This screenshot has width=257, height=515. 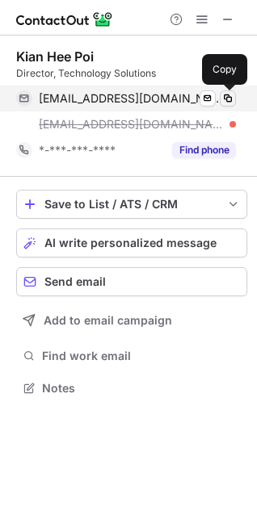 I want to click on button: Send email, so click(x=132, y=282).